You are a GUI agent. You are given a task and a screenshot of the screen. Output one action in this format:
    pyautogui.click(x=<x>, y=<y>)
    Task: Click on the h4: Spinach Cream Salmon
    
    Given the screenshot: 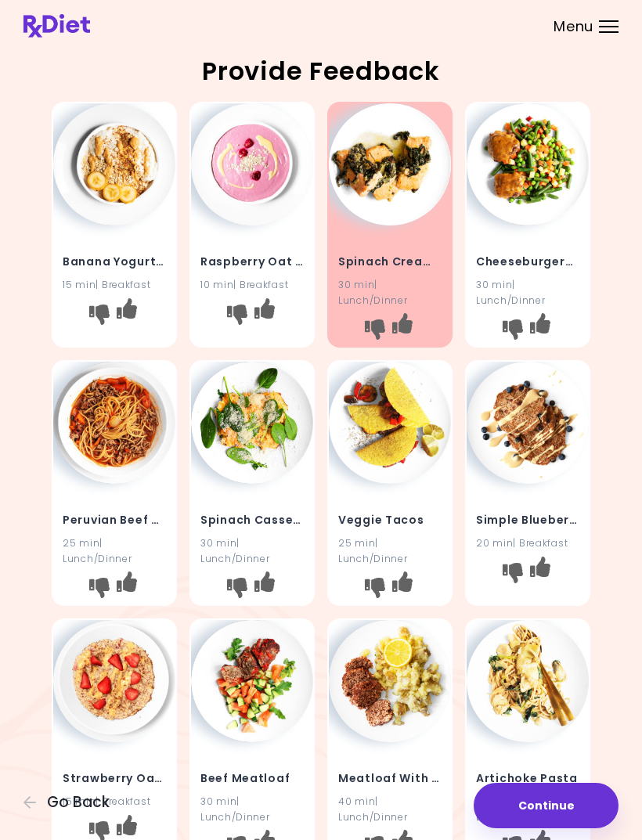 What is the action you would take?
    pyautogui.click(x=390, y=262)
    